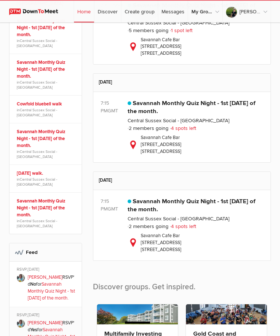 This screenshot has width=280, height=336. What do you see at coordinates (205, 12) in the screenshot?
I see `a: My Groups` at bounding box center [205, 12].